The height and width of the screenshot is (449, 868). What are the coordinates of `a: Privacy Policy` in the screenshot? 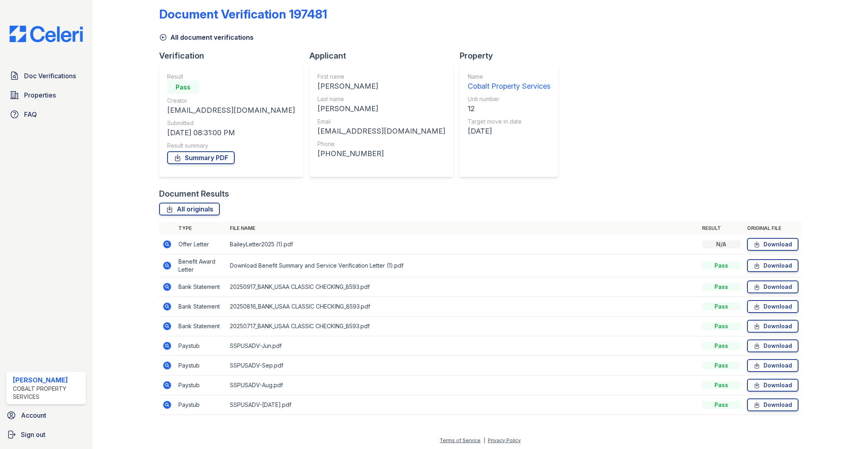 It's located at (504, 441).